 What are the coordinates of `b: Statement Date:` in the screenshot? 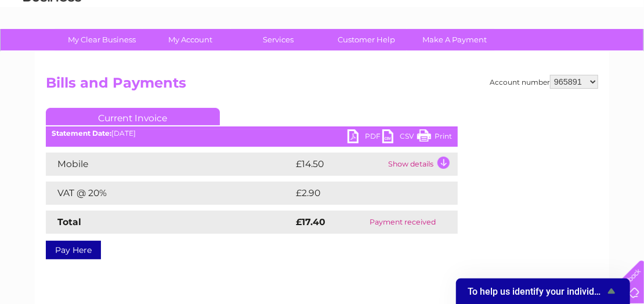 It's located at (81, 133).